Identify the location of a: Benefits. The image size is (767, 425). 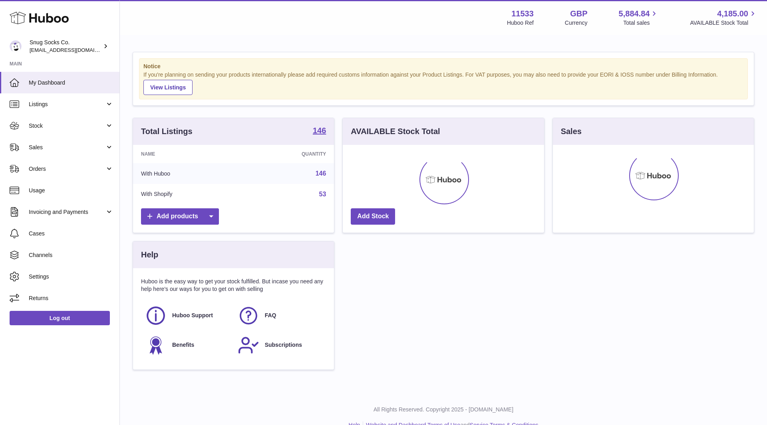
(187, 345).